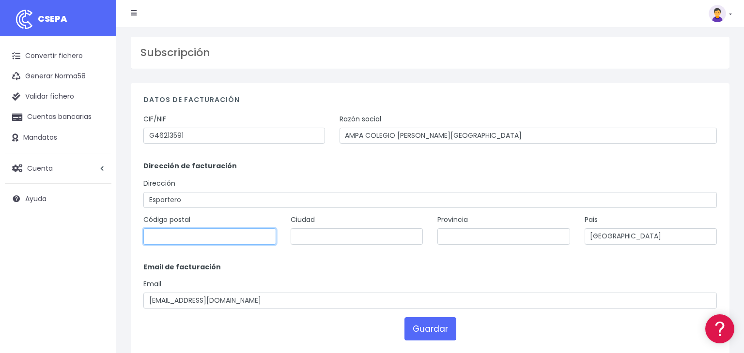  What do you see at coordinates (430, 329) in the screenshot?
I see `button: Guardar` at bounding box center [430, 329].